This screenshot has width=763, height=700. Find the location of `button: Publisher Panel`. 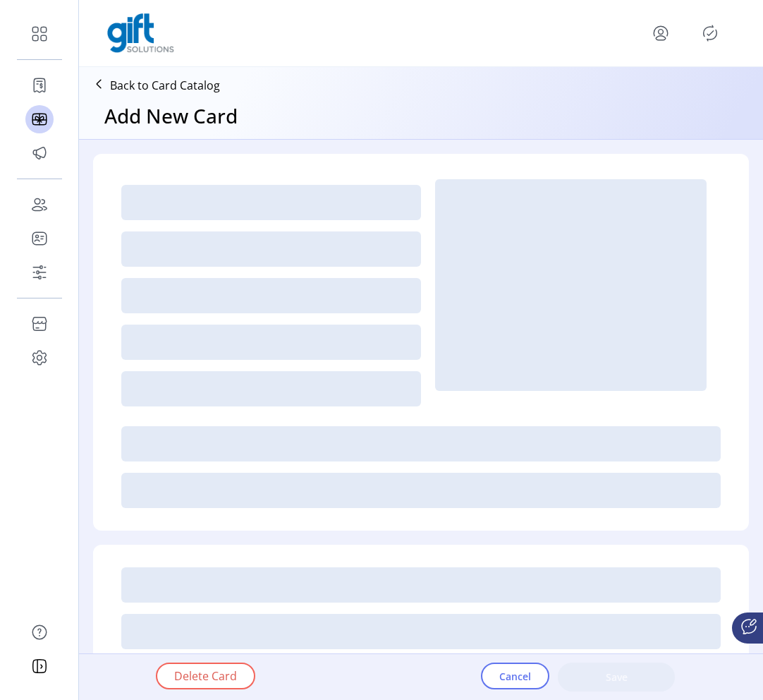

button: Publisher Panel is located at coordinates (710, 33).